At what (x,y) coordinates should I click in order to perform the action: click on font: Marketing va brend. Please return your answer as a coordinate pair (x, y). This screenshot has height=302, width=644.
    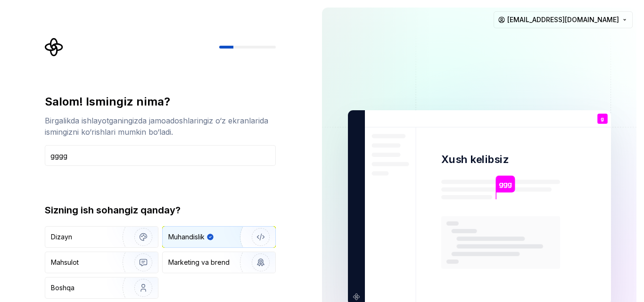
    Looking at the image, I should click on (199, 262).